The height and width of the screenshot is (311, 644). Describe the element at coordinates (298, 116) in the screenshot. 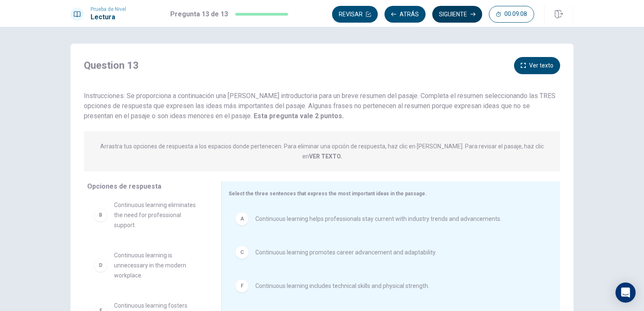

I see `strong: Esta pregunta vale 2 puntos.` at that location.